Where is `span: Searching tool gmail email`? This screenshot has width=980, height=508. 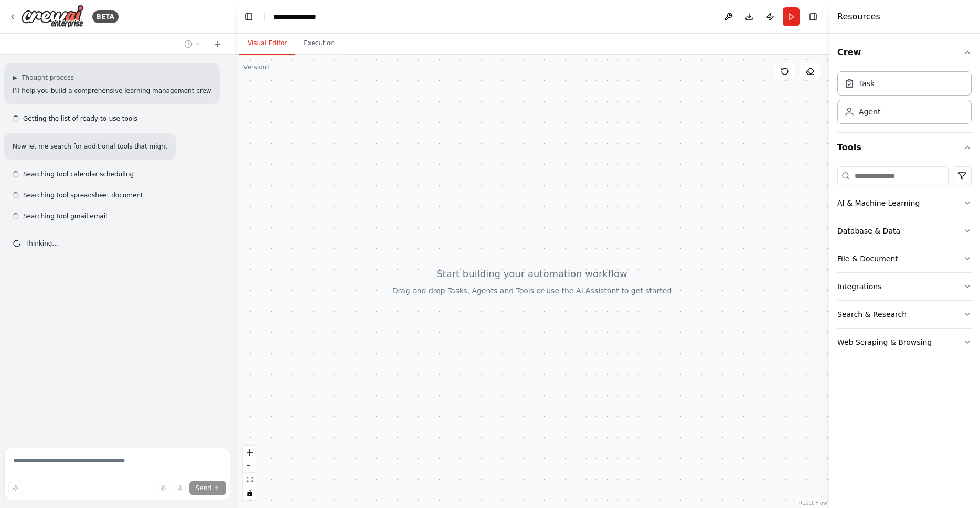 span: Searching tool gmail email is located at coordinates (65, 216).